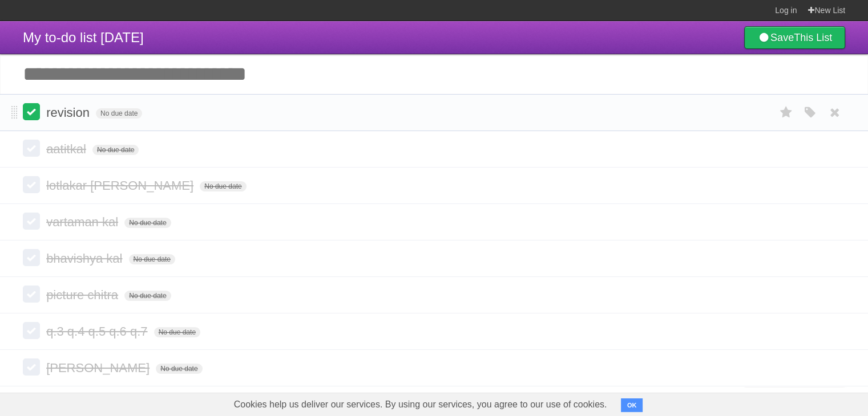  What do you see at coordinates (68, 149) in the screenshot?
I see `span: aatitkal` at bounding box center [68, 149].